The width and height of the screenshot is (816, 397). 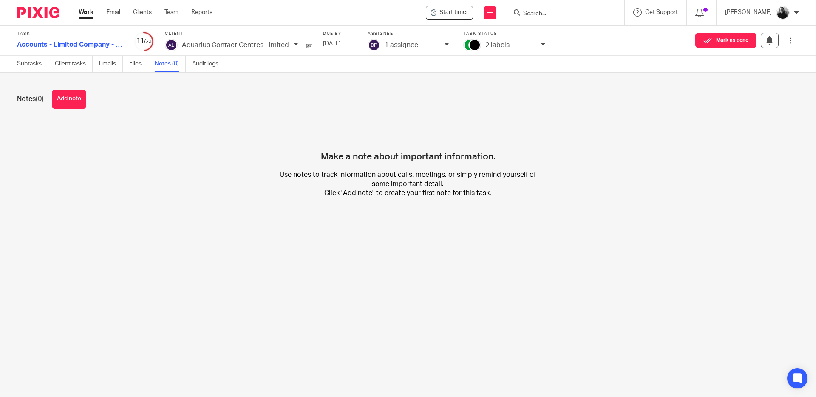 I want to click on a: Client tasks, so click(x=74, y=64).